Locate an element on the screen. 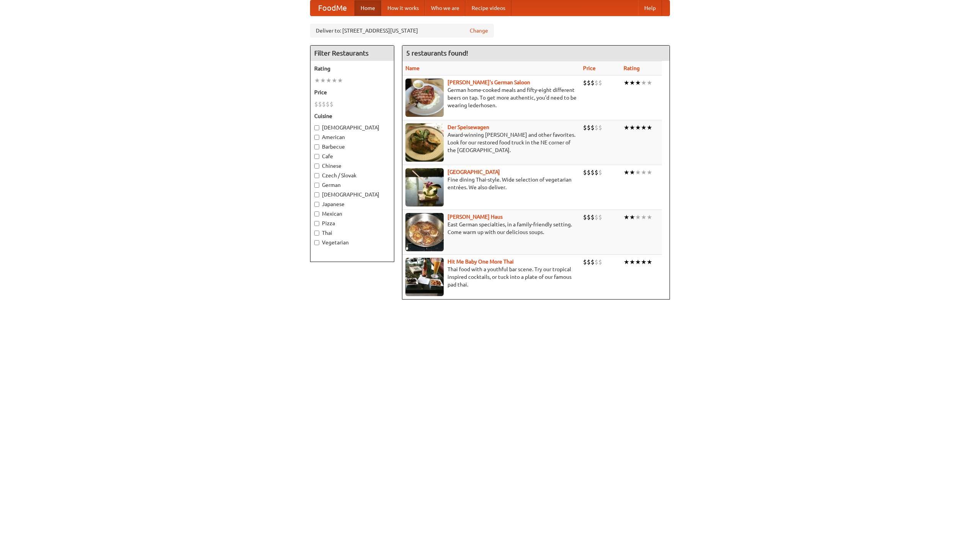 The image size is (980, 542). label: American is located at coordinates (352, 137).